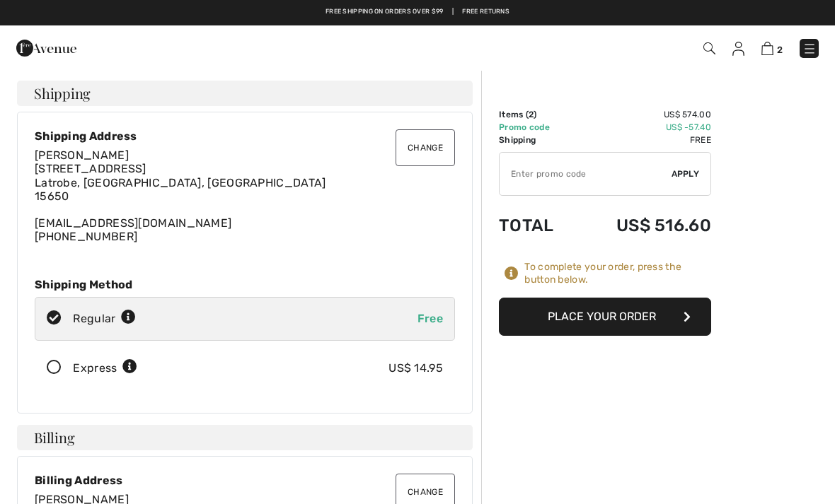 The height and width of the screenshot is (504, 835). Describe the element at coordinates (46, 48) in the screenshot. I see `img: 1ère Avenue` at that location.